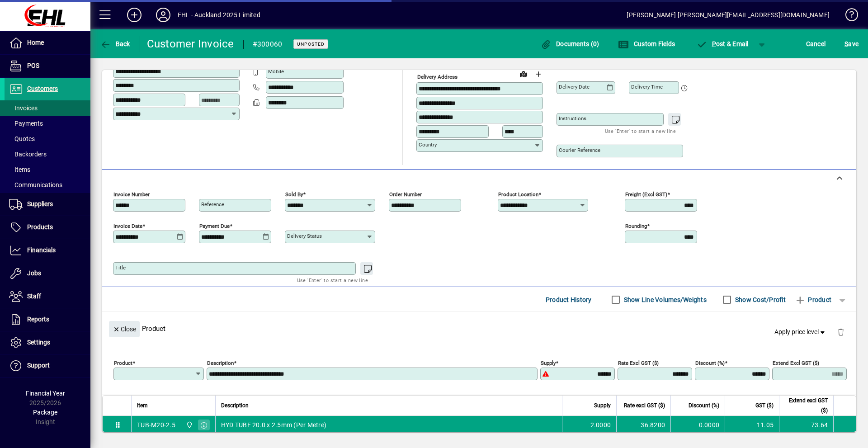 The height and width of the screenshot is (448, 868). I want to click on a: Financials, so click(47, 250).